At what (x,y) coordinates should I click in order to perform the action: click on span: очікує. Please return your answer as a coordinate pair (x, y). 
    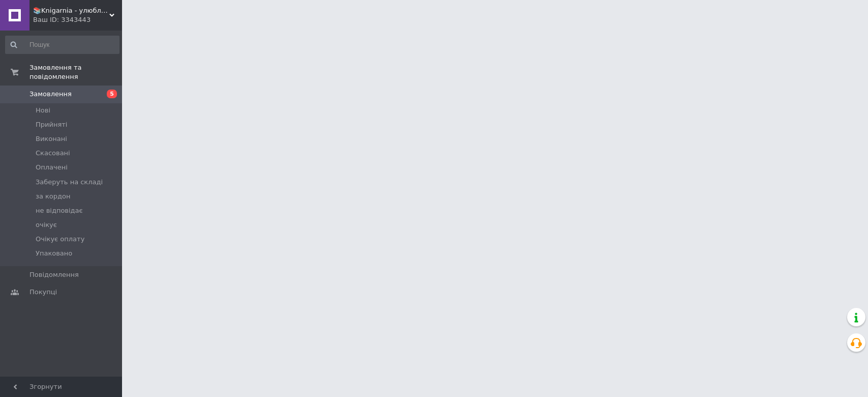
    Looking at the image, I should click on (47, 225).